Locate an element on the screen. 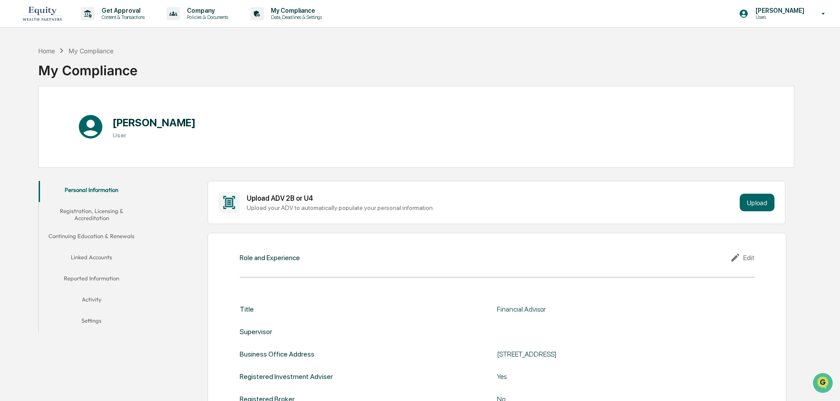 Image resolution: width=840 pixels, height=401 pixels. span: Data Lookup is located at coordinates (37, 132).